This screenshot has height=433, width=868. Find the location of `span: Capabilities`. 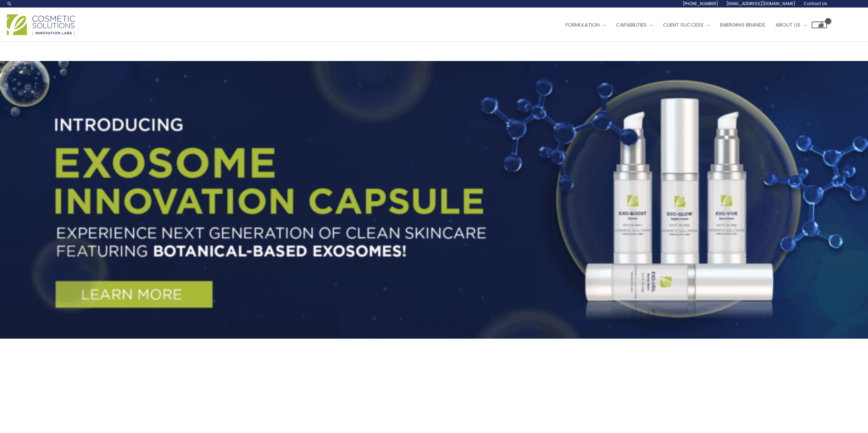

span: Capabilities is located at coordinates (631, 25).